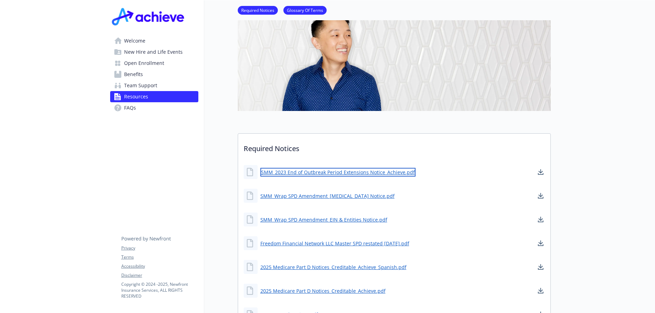  I want to click on a: Glossary Of Terms, so click(305, 10).